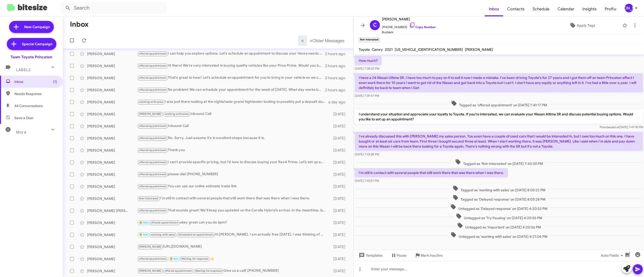 This screenshot has width=644, height=277. I want to click on span: Insights, so click(589, 9).